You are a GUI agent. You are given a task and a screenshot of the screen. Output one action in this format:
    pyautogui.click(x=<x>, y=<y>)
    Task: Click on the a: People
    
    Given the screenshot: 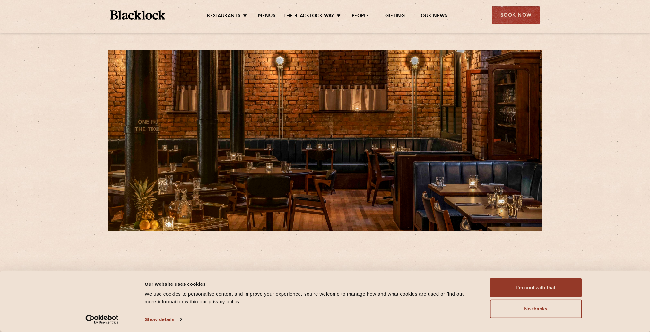 What is the action you would take?
    pyautogui.click(x=360, y=17)
    